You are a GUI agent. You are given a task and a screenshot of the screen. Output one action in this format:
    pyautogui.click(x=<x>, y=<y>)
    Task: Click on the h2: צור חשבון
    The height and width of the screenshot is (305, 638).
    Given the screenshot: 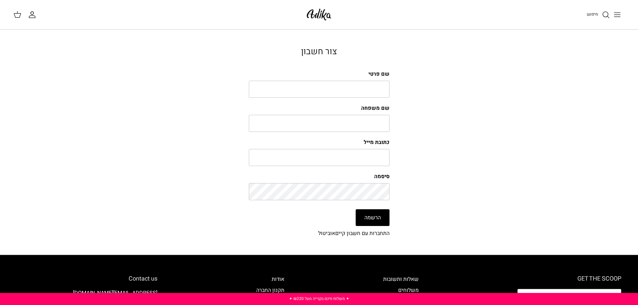 What is the action you would take?
    pyautogui.click(x=319, y=52)
    